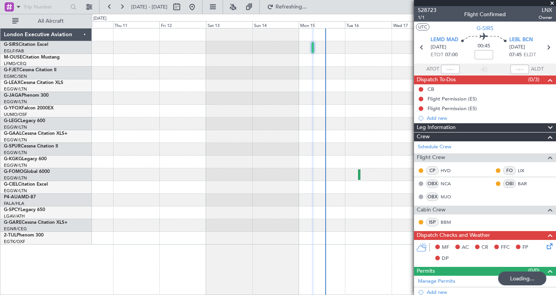  Describe the element at coordinates (526, 171) in the screenshot. I see `a: LIX` at that location.